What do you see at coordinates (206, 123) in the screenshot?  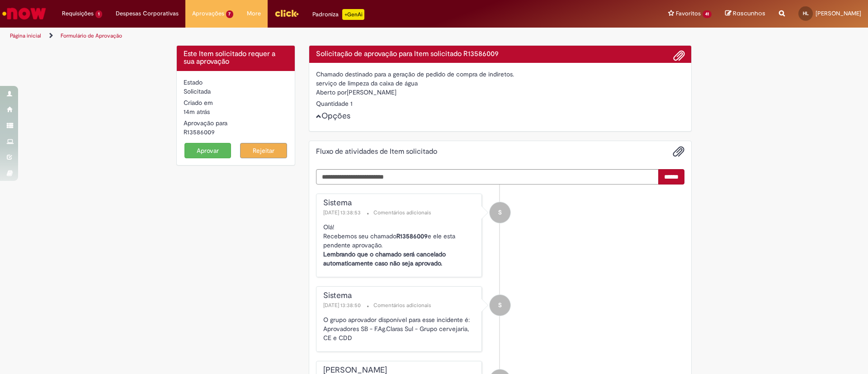 I see `label: Aprovação para` at bounding box center [206, 123].